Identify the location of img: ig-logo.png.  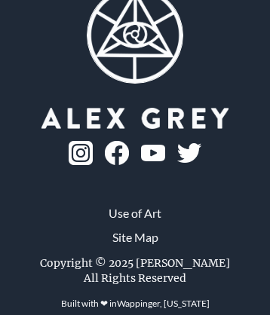
(81, 153).